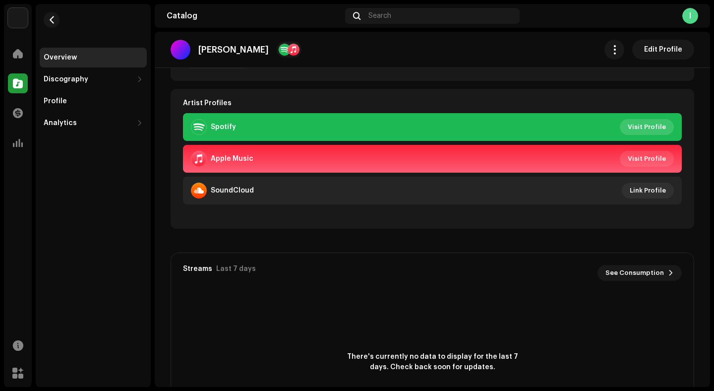  I want to click on div: Overview, so click(60, 57).